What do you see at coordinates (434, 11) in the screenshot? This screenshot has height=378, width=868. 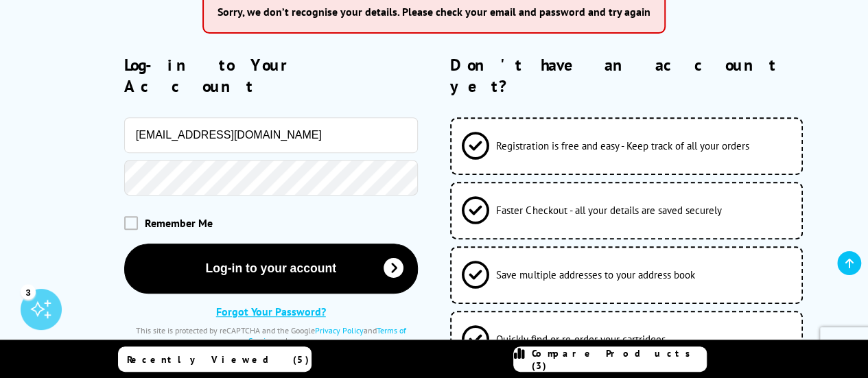 I see `li: Sorry, we don’t recognise your details. Please check your email and password and try again` at bounding box center [434, 11].